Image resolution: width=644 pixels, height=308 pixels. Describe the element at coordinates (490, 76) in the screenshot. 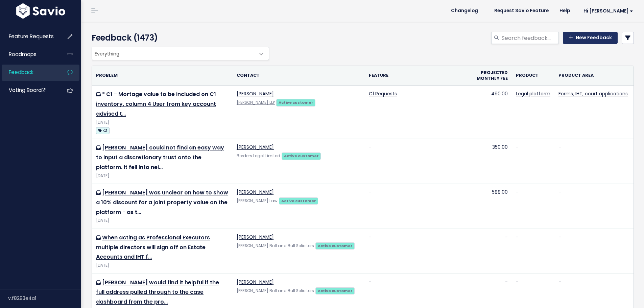

I see `th: Projected monthly fee` at that location.